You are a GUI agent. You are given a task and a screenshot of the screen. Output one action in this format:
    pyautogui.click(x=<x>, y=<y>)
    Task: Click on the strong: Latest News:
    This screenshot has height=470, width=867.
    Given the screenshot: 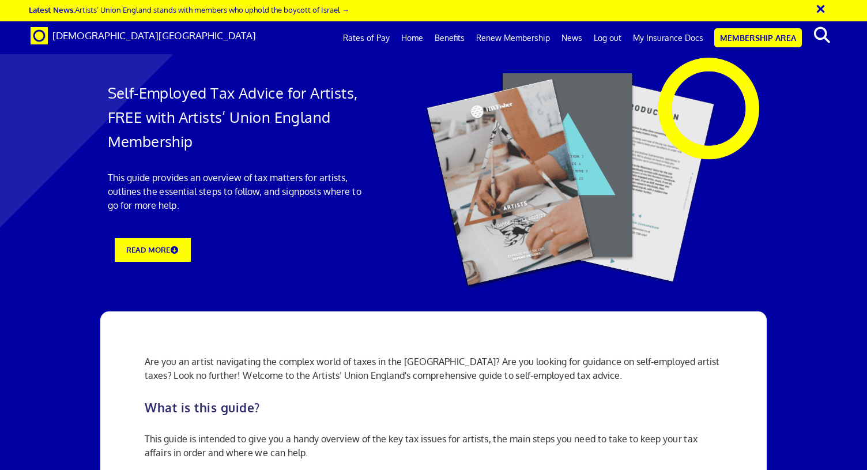 What is the action you would take?
    pyautogui.click(x=52, y=9)
    